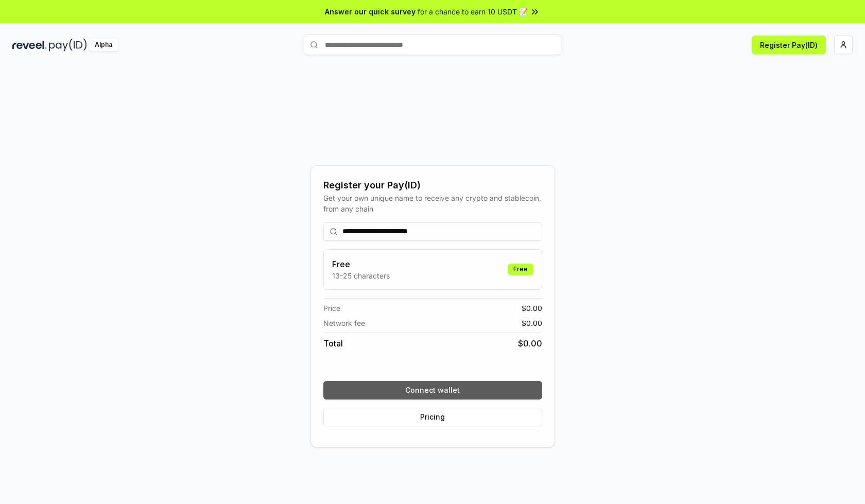  I want to click on button: Register Pay(ID), so click(789, 45).